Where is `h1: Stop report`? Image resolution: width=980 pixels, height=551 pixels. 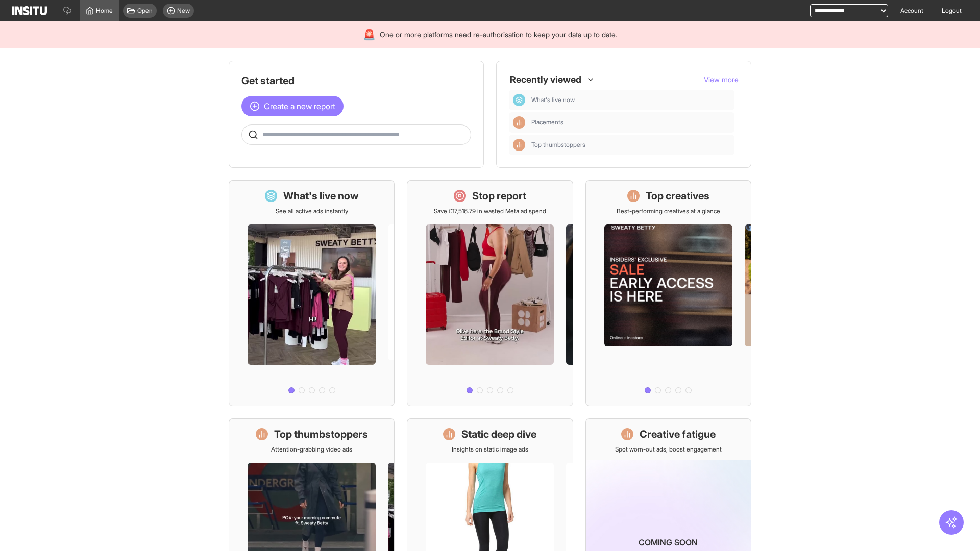 h1: Stop report is located at coordinates (499, 196).